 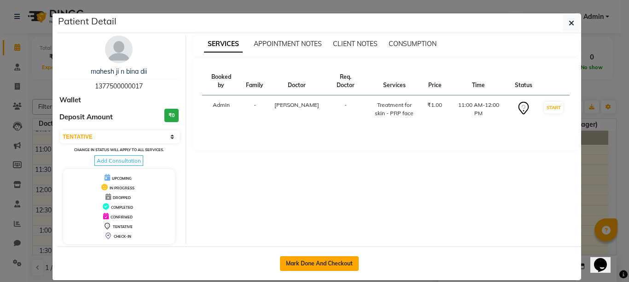 I want to click on button: Mark Done And Checkout, so click(x=319, y=264).